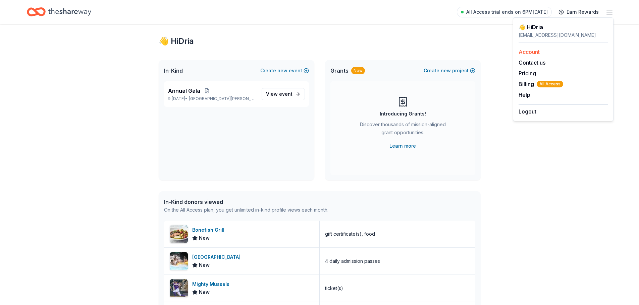 The image size is (639, 305). I want to click on a: Learn more, so click(402, 146).